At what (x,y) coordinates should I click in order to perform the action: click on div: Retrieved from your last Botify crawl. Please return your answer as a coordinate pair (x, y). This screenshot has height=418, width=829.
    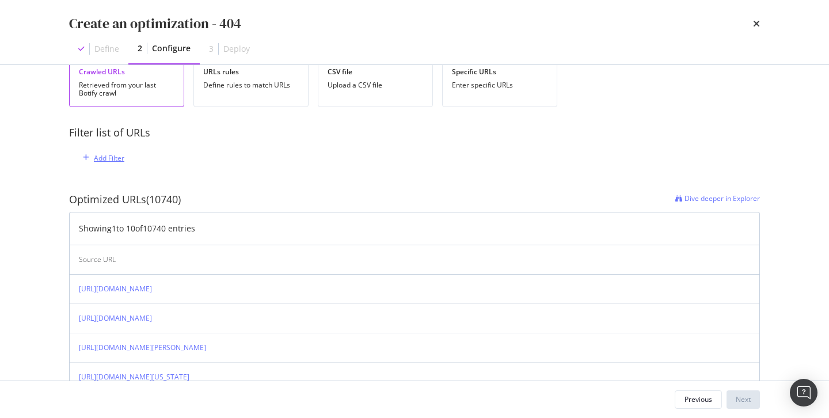
    Looking at the image, I should click on (127, 89).